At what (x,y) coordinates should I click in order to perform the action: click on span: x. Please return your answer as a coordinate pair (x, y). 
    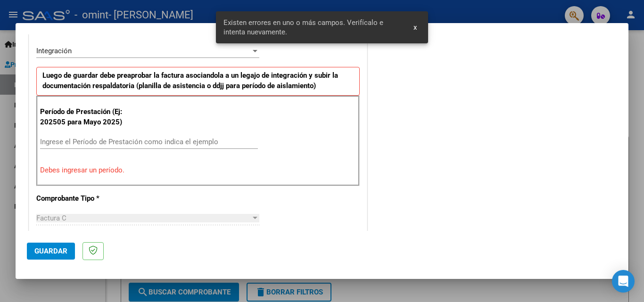
    Looking at the image, I should click on (415, 27).